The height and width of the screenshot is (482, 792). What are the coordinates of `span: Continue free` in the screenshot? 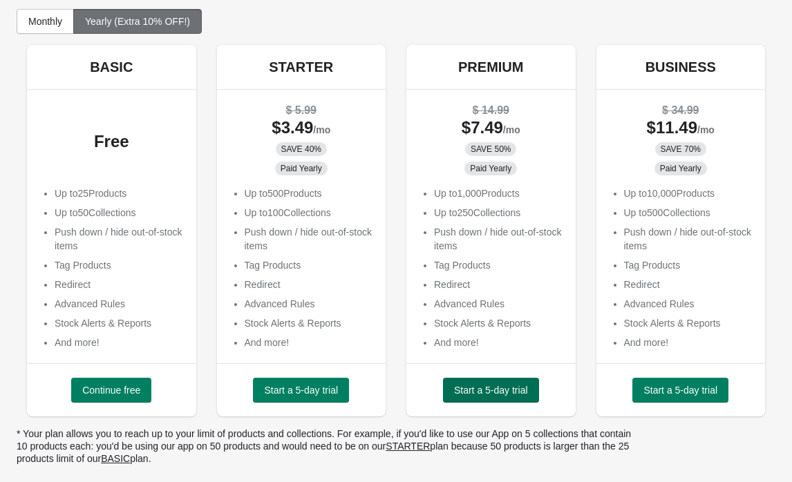 It's located at (111, 390).